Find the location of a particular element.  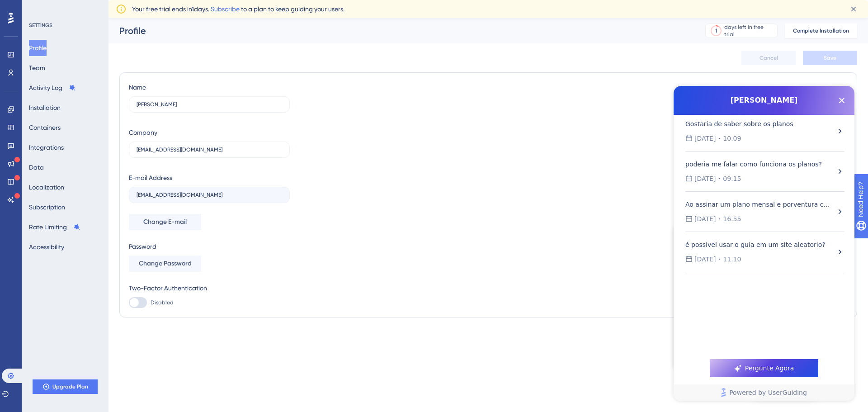

span: Cancel is located at coordinates (769, 58).